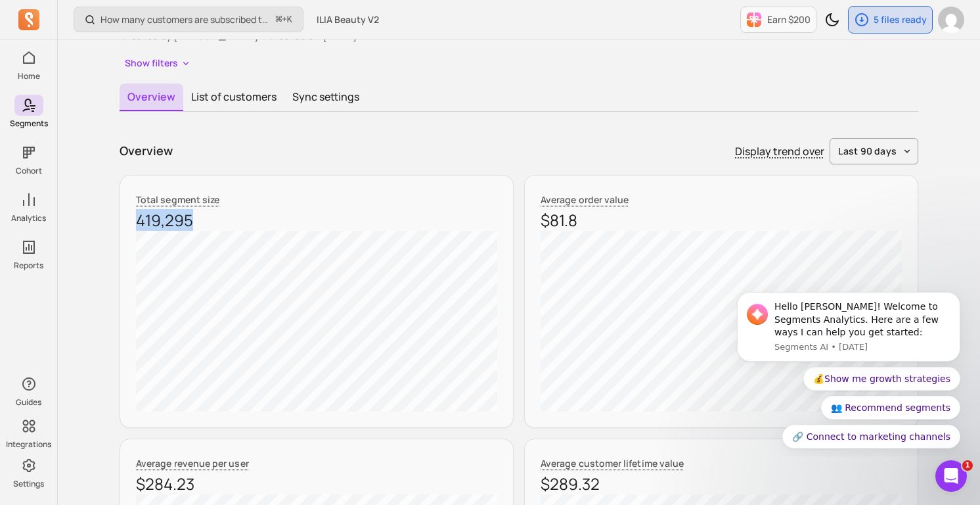 The height and width of the screenshot is (505, 980). I want to click on p: Settings, so click(28, 484).